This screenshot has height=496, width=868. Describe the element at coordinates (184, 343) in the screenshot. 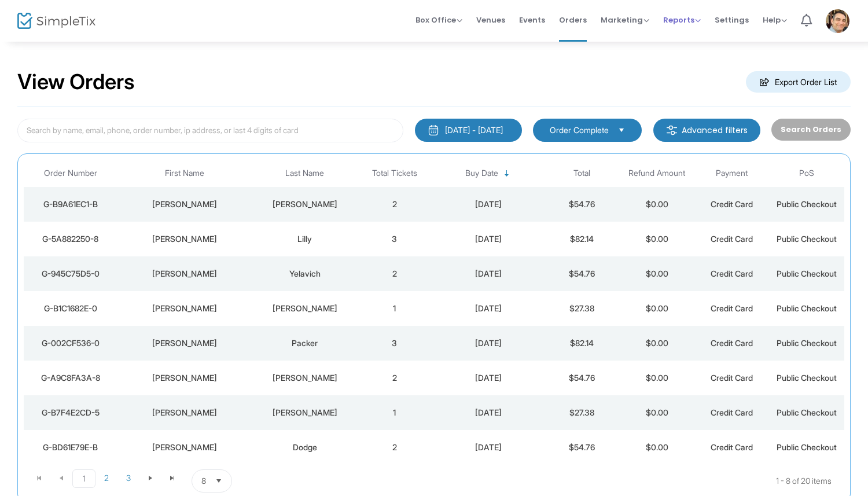

I see `div: Ron` at that location.